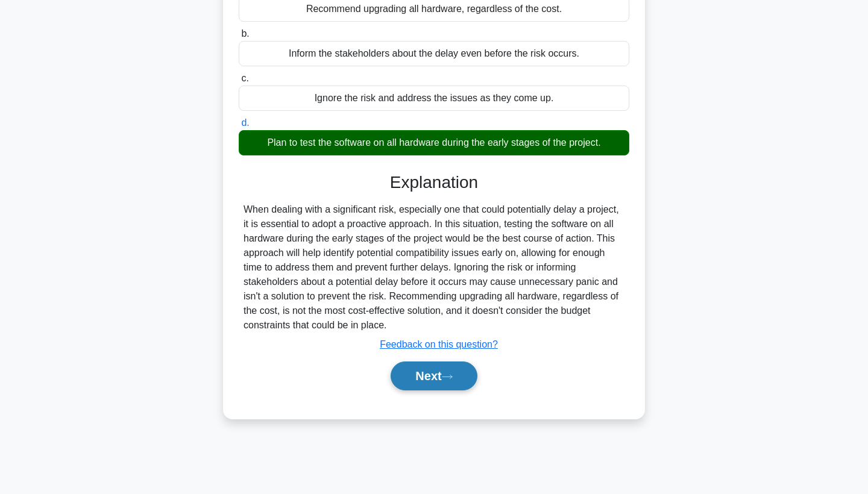  Describe the element at coordinates (439, 344) in the screenshot. I see `a: Feedback on this question?` at that location.